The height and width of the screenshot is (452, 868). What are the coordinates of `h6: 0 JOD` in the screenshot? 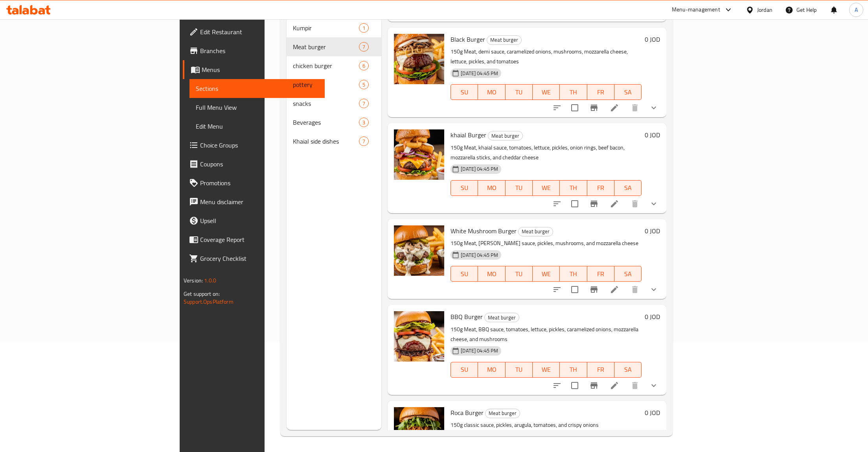 It's located at (653, 40).